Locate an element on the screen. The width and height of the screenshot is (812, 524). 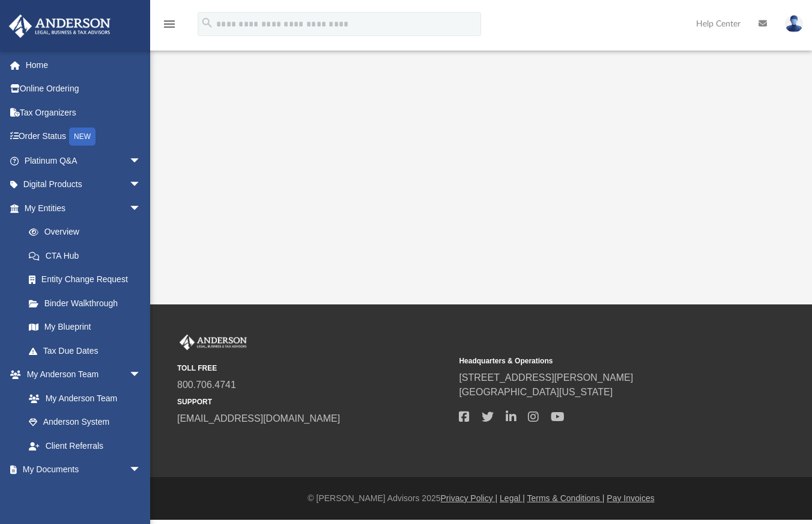
small: Headquarters & Operations is located at coordinates (595, 361).